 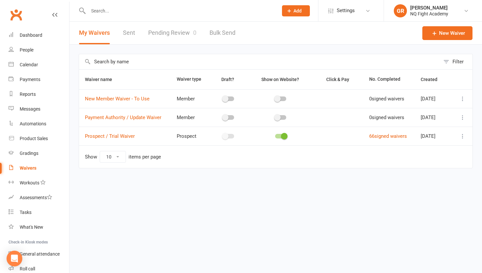 What do you see at coordinates (39, 124) in the screenshot?
I see `a: Automations` at bounding box center [39, 124].